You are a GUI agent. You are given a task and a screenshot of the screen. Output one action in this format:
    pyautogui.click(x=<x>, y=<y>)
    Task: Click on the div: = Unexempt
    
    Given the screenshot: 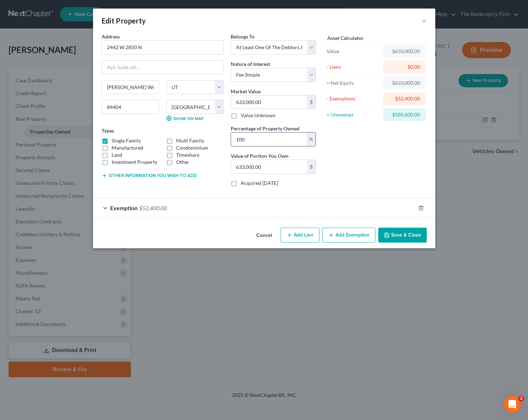 What is the action you would take?
    pyautogui.click(x=353, y=115)
    